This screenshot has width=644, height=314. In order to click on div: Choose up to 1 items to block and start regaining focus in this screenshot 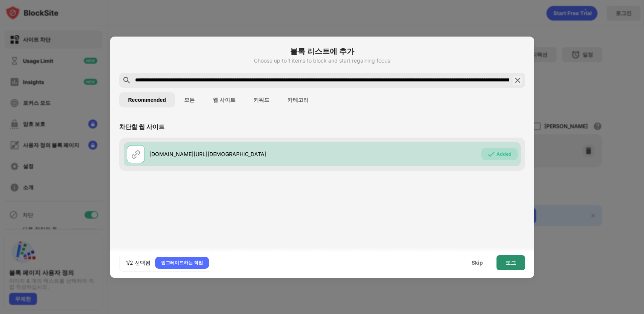, I will do `click(322, 60)`.